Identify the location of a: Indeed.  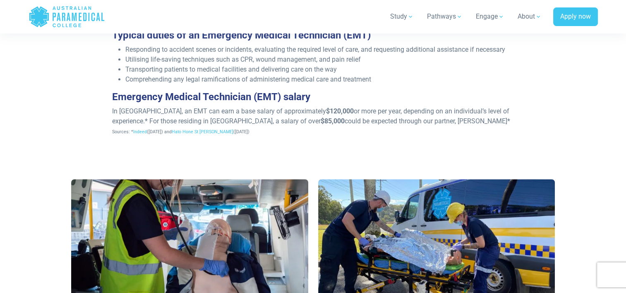
(140, 132).